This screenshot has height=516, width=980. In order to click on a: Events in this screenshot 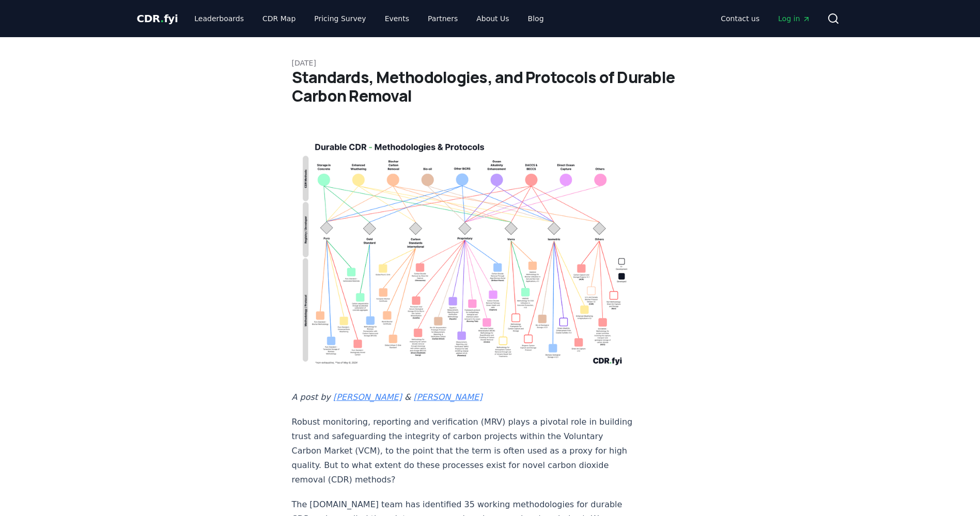, I will do `click(396, 18)`.